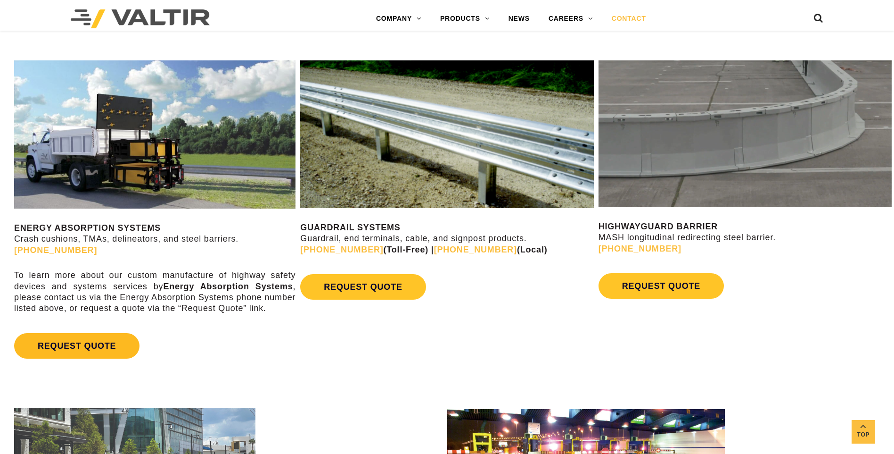  I want to click on p: Guardrail, end terminals, cable, and signpost products., so click(447, 239).